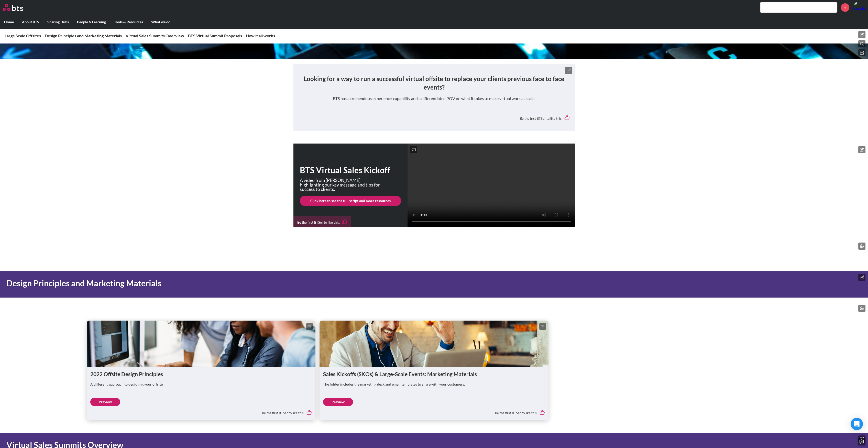 This screenshot has width=868, height=448. What do you see at coordinates (22, 36) in the screenshot?
I see `a: Large Scale Offsites` at bounding box center [22, 36].